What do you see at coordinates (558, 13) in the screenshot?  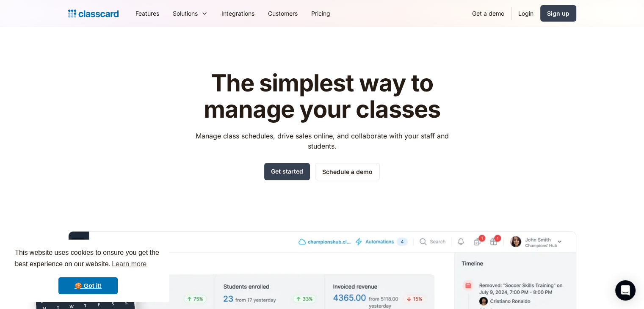 I see `a: Sign up` at bounding box center [558, 13].